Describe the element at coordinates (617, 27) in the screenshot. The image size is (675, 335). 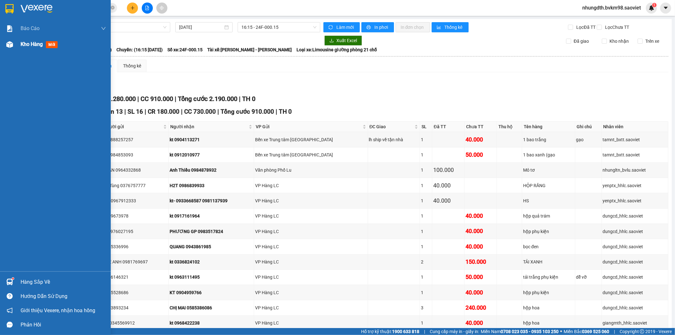
I see `span: Lọc Chưa TT` at that location.